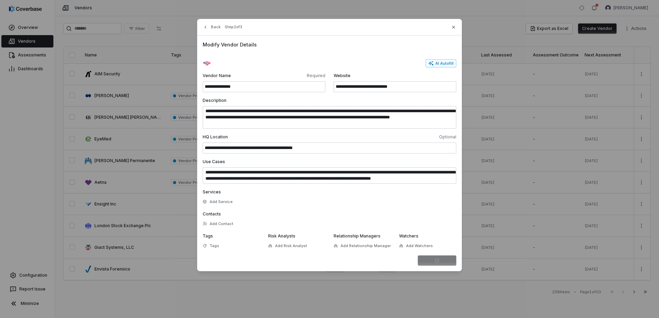  Describe the element at coordinates (233, 76) in the screenshot. I see `span: Vendor Name` at that location.